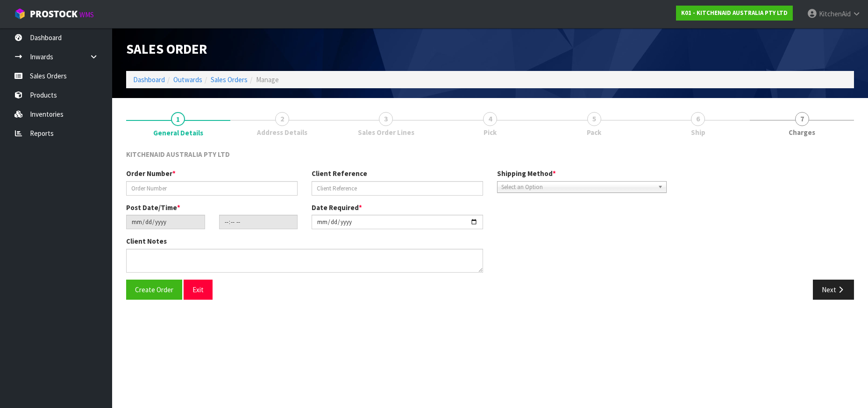 This screenshot has height=408, width=868. Describe the element at coordinates (154, 290) in the screenshot. I see `span: Create Order` at that location.